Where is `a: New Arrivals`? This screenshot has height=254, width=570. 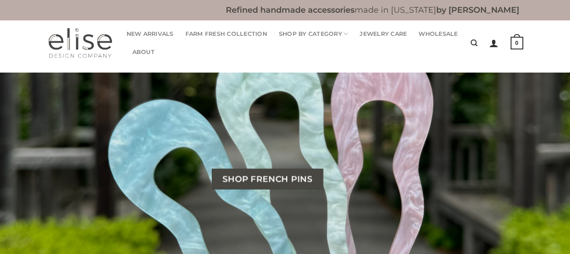
a: New Arrivals is located at coordinates (150, 34).